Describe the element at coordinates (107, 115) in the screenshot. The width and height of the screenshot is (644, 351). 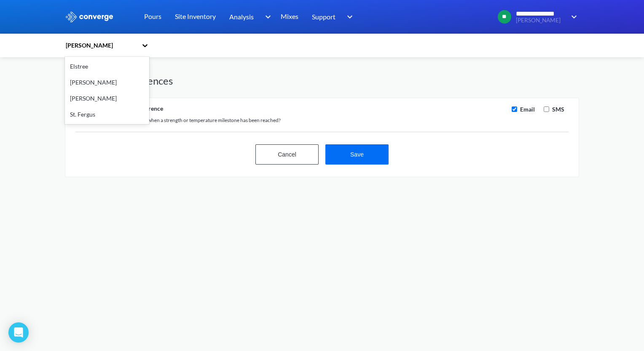
I see `div: St. Fergus` at that location.